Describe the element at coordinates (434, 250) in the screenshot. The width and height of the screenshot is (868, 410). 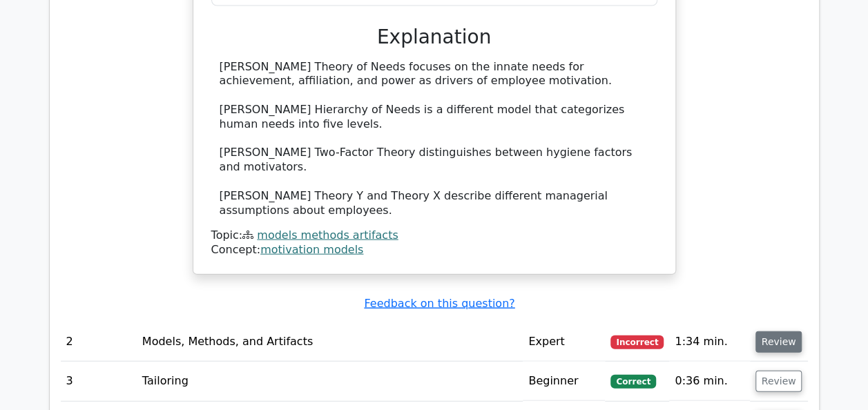
I see `div: Concept:` at that location.